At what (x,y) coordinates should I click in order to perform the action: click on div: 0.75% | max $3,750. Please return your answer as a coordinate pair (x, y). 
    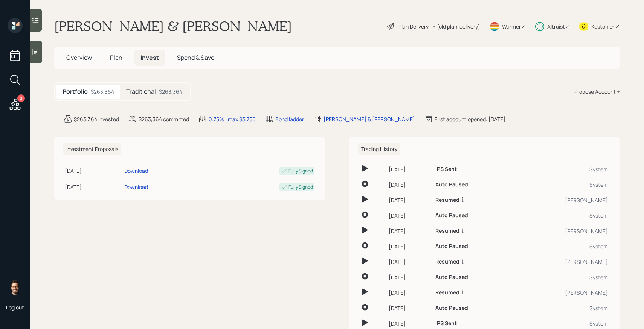
    Looking at the image, I should click on (232, 119).